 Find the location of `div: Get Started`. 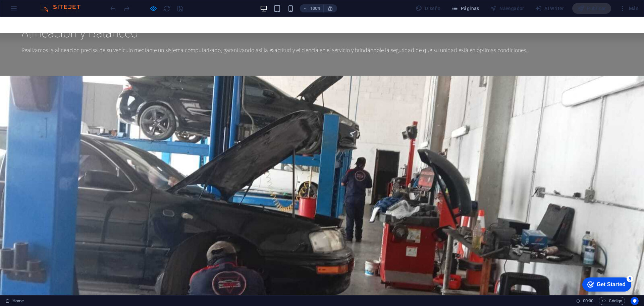

div: Get Started is located at coordinates (34, 10).